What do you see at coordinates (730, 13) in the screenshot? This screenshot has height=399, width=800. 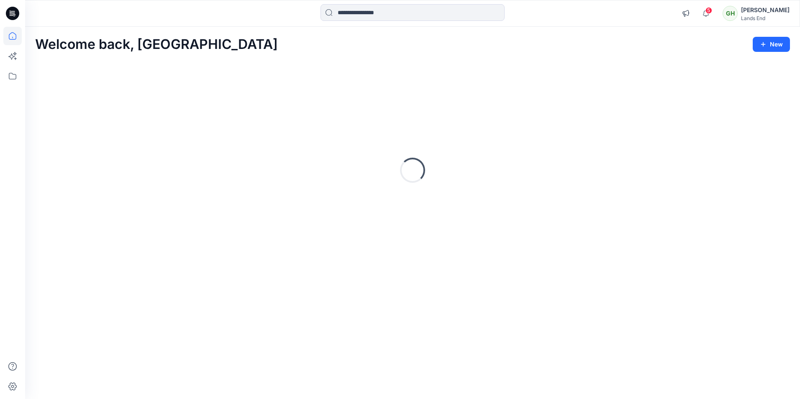 I see `div: GH` at bounding box center [730, 13].